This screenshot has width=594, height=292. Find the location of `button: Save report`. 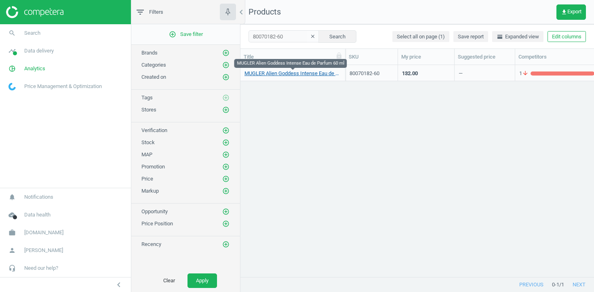

button: Save report is located at coordinates (471, 37).